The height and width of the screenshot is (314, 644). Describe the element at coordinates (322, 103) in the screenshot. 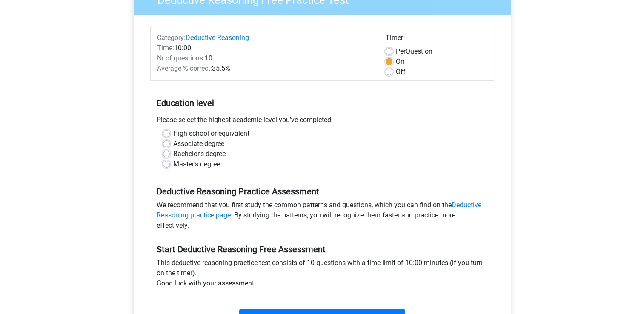

I see `h5: Education level` at that location.